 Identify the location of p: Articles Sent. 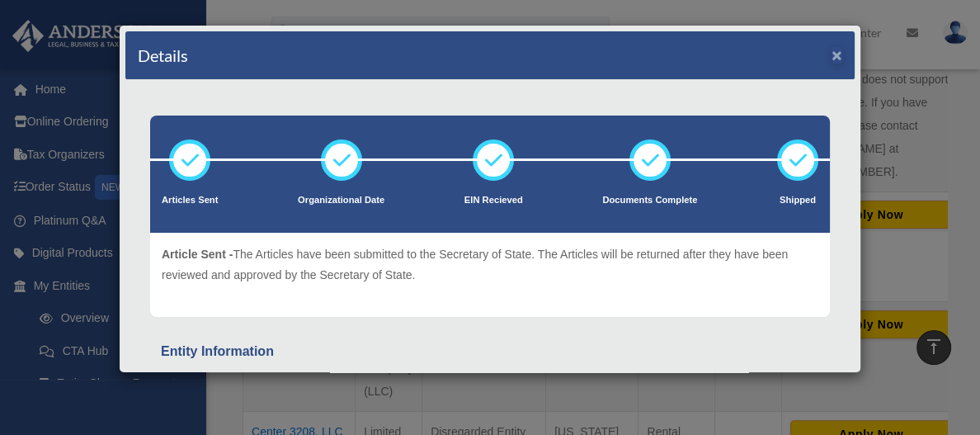
(190, 200).